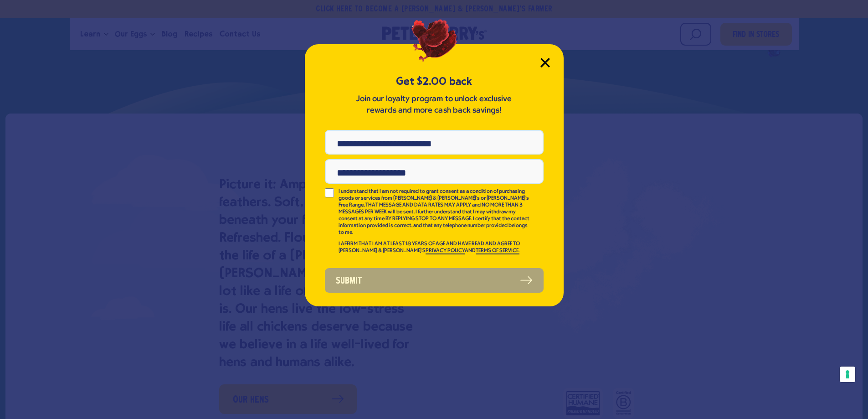  What do you see at coordinates (329, 193) in the screenshot?
I see `input: I understand that I am not required to grant consent as a condition of purchasing goods or servic...` at bounding box center [329, 193].